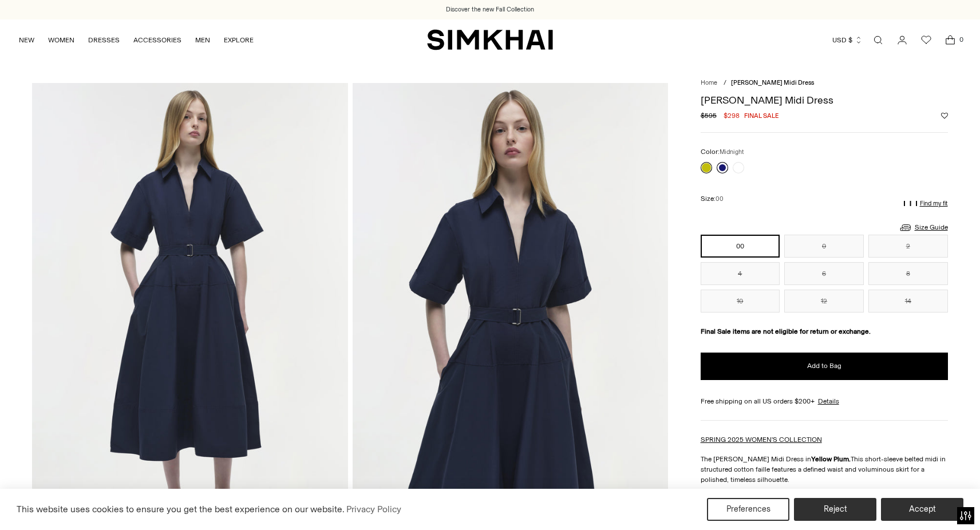  I want to click on a: MEN, so click(203, 40).